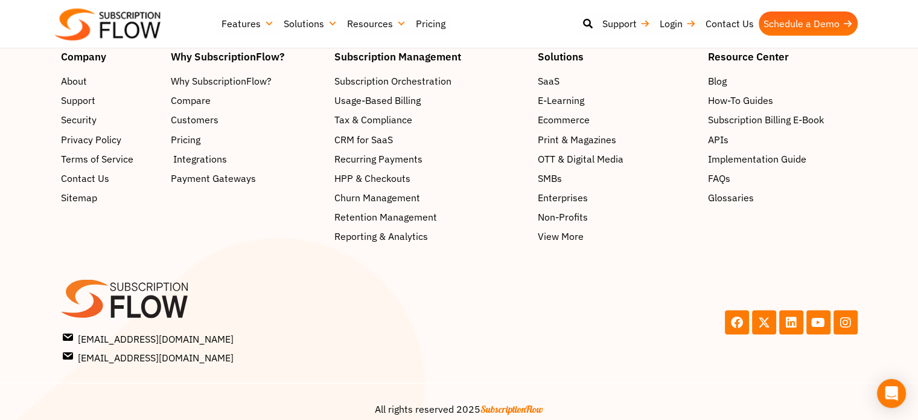 The height and width of the screenshot is (420, 918). I want to click on h4: Resource Center, so click(783, 56).